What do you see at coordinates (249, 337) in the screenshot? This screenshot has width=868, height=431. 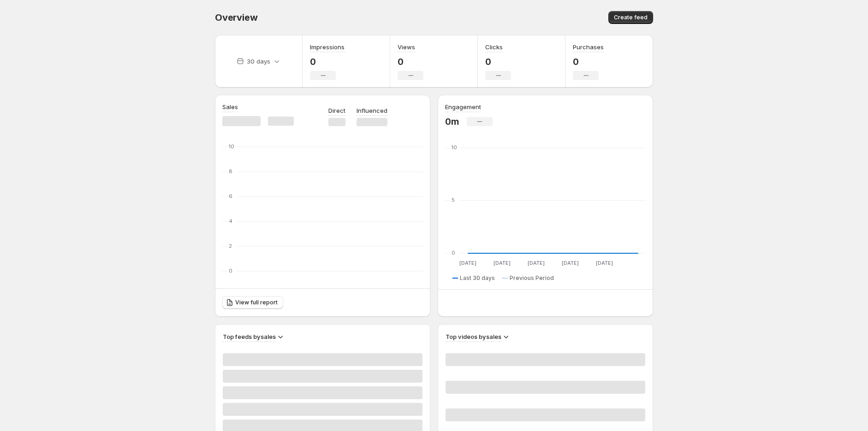 I see `h3: Top feeds by sales` at bounding box center [249, 337].